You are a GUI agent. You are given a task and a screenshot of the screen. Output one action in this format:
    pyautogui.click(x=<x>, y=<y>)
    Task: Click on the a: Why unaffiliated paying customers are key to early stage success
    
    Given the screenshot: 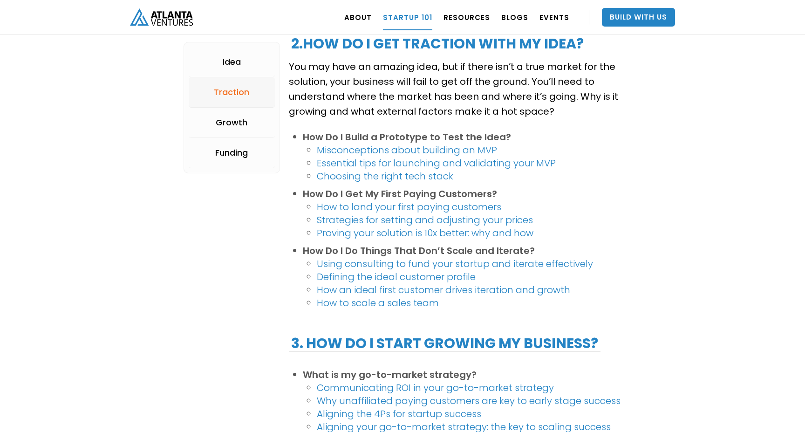 What is the action you would take?
    pyautogui.click(x=469, y=401)
    